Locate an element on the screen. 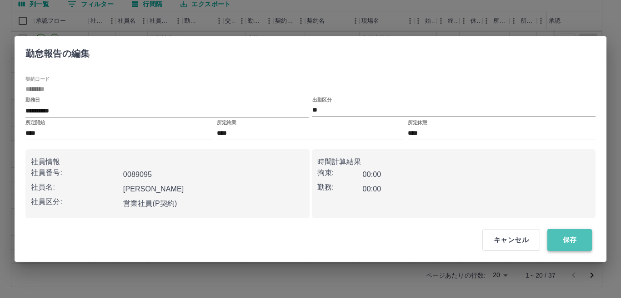 The height and width of the screenshot is (298, 621). p: 勤務: is located at coordinates (340, 188).